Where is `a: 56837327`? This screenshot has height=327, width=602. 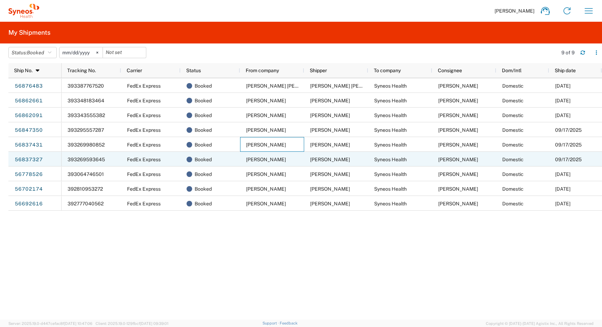 a: 56837327 is located at coordinates (29, 160).